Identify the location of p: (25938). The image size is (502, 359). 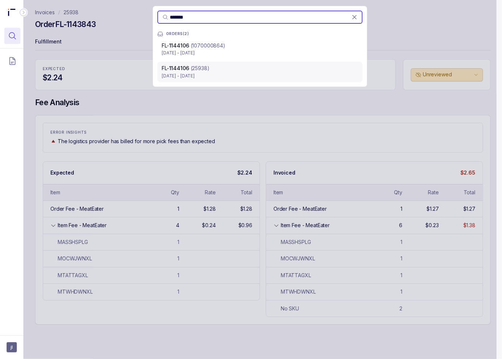
(200, 68).